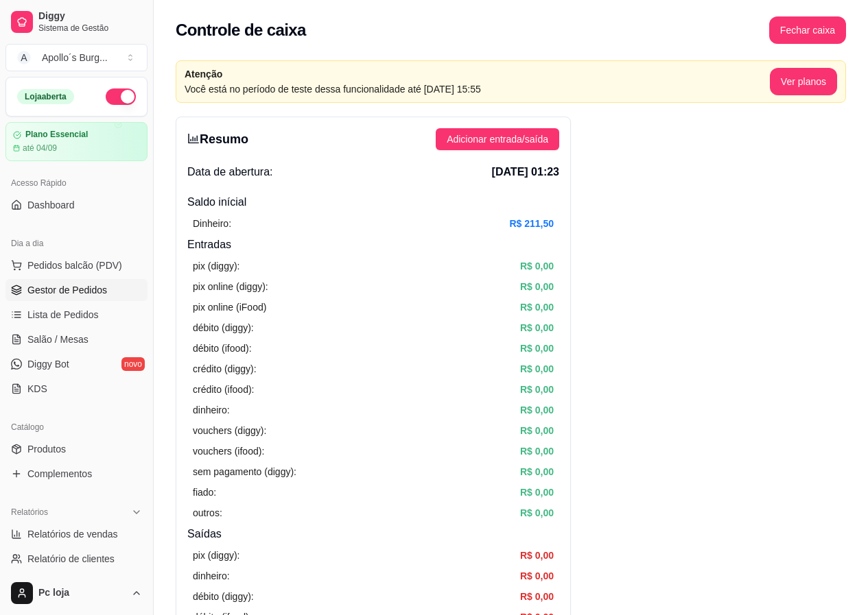 This screenshot has width=868, height=615. What do you see at coordinates (244, 472) in the screenshot?
I see `article: sem pagamento (diggy):` at bounding box center [244, 472].